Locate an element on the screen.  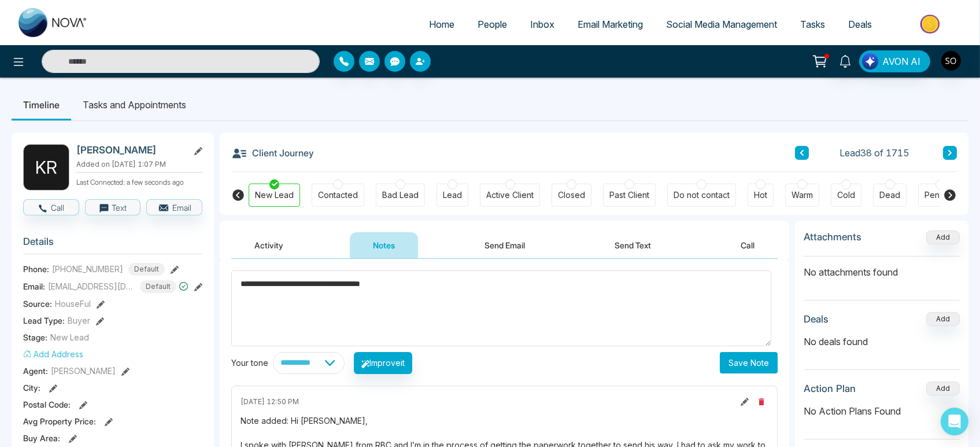
span: Deals is located at coordinates (859, 25).